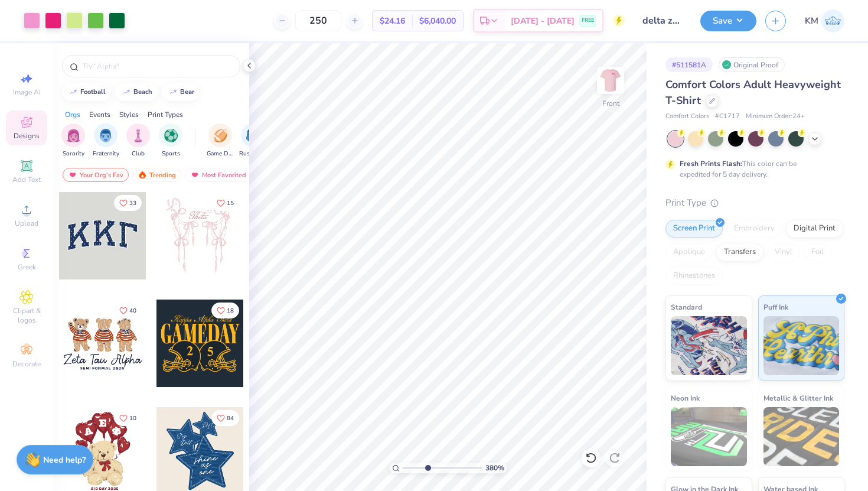  What do you see at coordinates (73, 135) in the screenshot?
I see `img: Sorority Image` at bounding box center [73, 135].